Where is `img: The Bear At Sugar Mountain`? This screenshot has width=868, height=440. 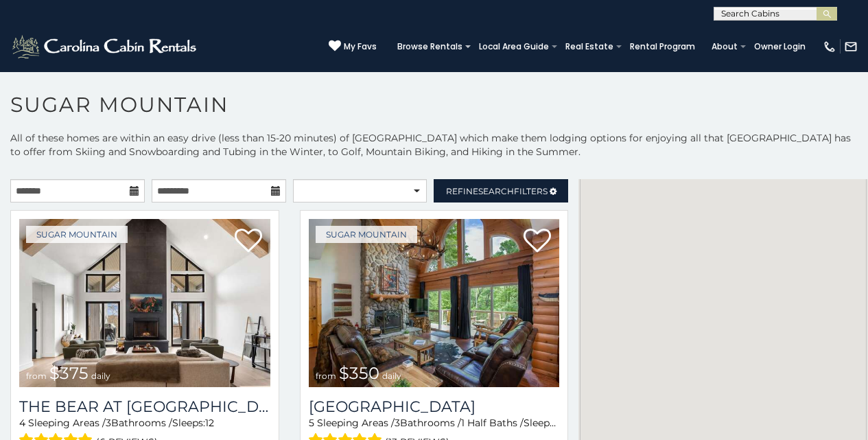 img: The Bear At Sugar Mountain is located at coordinates (145, 303).